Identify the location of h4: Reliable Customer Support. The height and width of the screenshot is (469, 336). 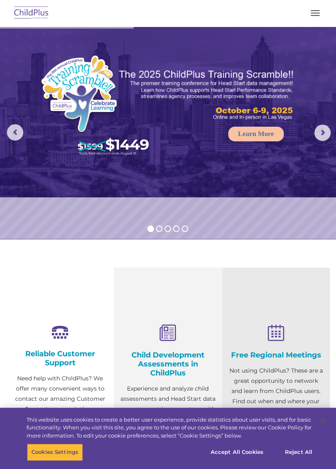
(60, 358).